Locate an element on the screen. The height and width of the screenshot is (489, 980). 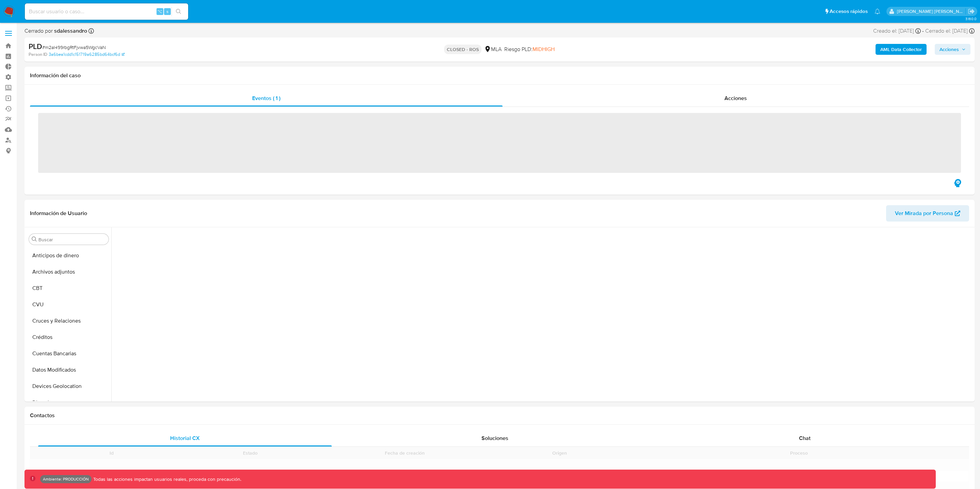
a: Salir is located at coordinates (972, 11).